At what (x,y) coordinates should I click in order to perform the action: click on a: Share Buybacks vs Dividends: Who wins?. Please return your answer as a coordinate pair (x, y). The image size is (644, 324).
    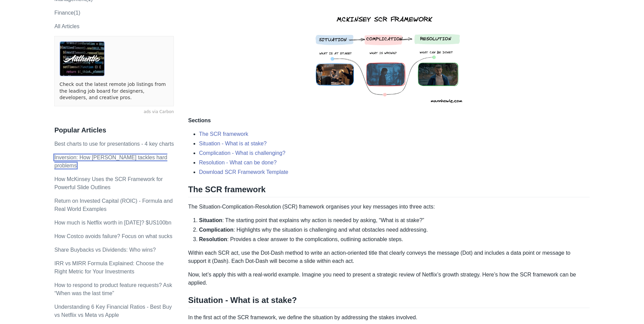
    Looking at the image, I should click on (105, 249).